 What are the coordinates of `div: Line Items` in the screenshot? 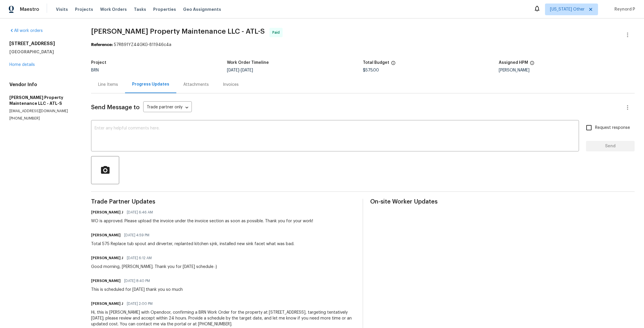 It's located at (108, 84).